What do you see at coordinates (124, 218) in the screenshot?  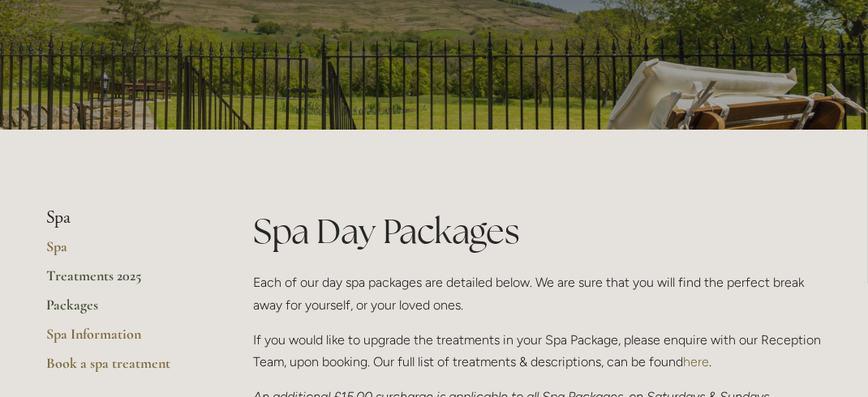 I see `li: Spa` at bounding box center [124, 218].